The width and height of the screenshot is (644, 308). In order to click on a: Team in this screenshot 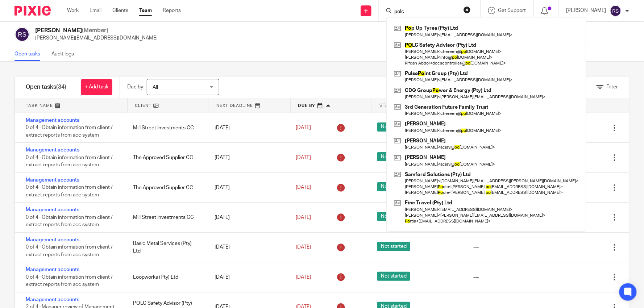, I will do `click(145, 11)`.